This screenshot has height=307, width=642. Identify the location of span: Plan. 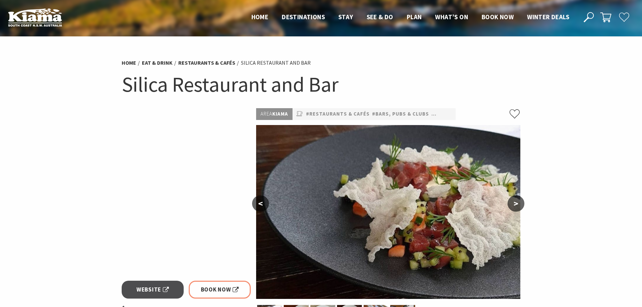
(414, 17).